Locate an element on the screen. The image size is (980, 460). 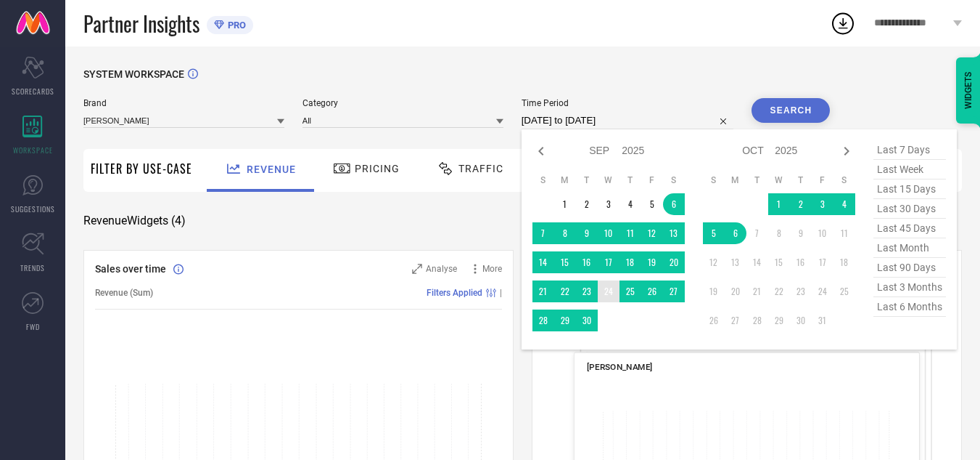
td: Sat Oct 18 2025 is located at coordinates (845, 262).